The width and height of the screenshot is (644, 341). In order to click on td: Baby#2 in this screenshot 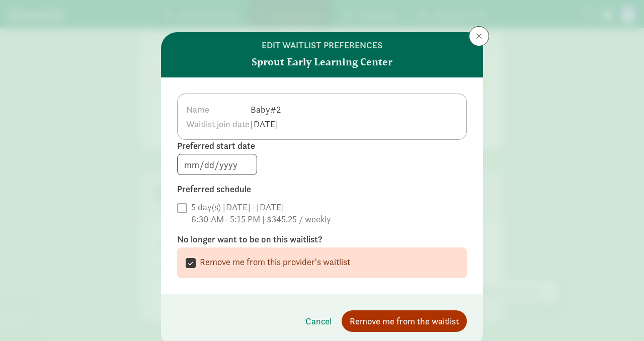, I will do `click(267, 109)`.